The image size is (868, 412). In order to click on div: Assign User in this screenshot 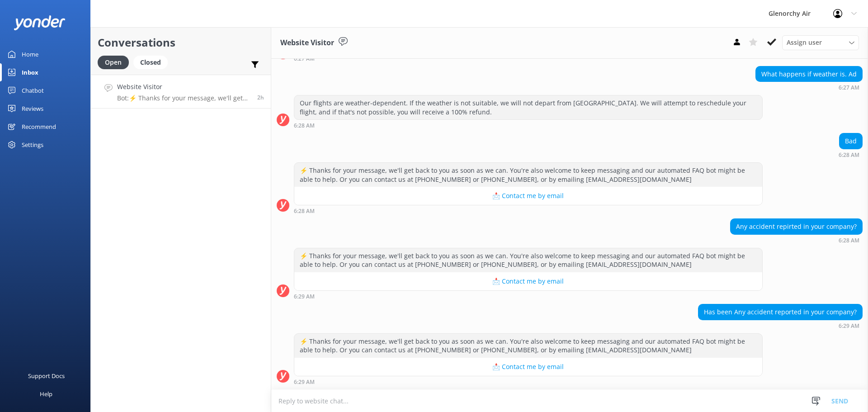, I will do `click(820, 43)`.